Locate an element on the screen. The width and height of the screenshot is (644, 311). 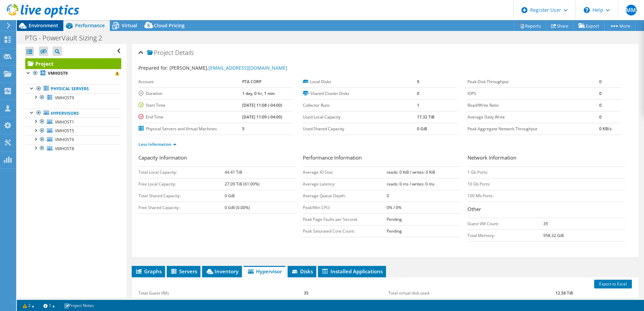
b: reads: 0 ms / writes: 0 ms is located at coordinates (411, 184).